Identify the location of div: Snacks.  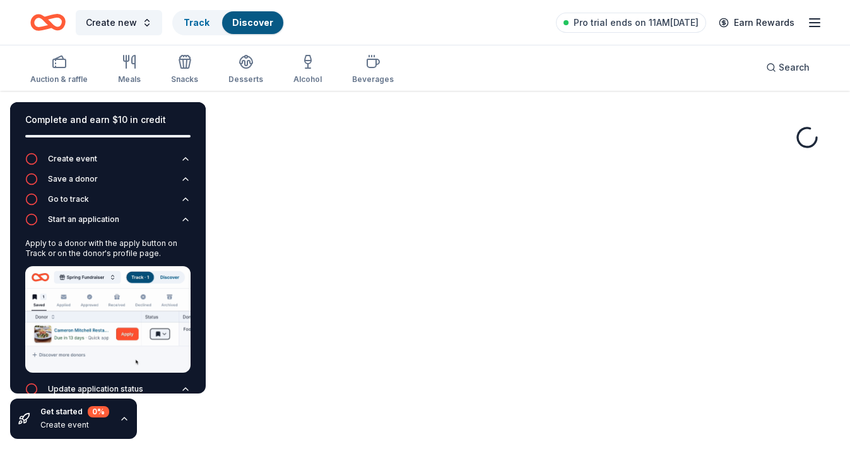
(184, 80).